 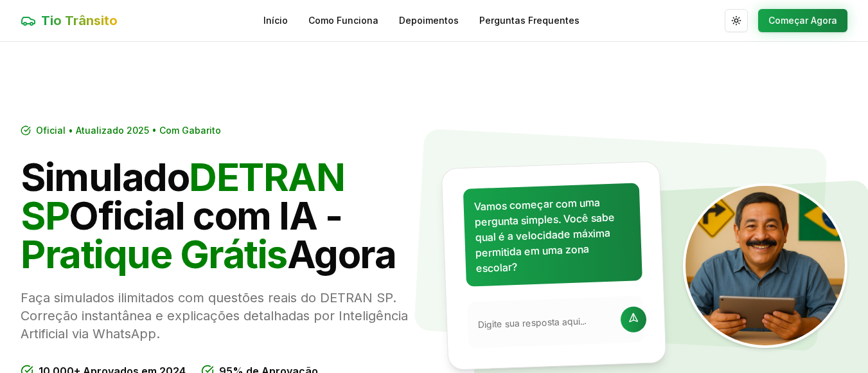 I want to click on a: Início, so click(x=276, y=21).